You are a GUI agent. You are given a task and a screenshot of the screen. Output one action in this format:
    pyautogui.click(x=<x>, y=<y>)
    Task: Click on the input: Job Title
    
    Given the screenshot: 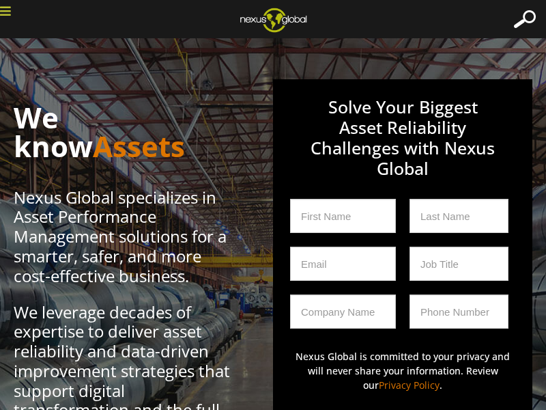 What is the action you would take?
    pyautogui.click(x=459, y=264)
    